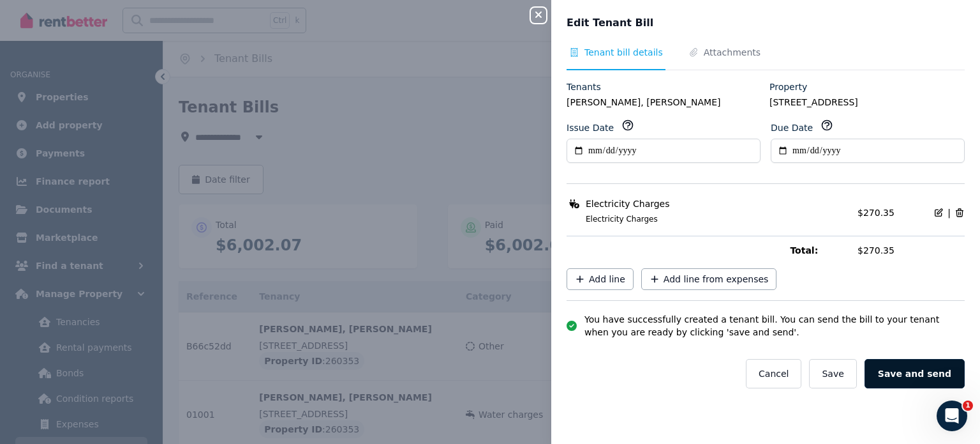 The width and height of the screenshot is (980, 444). I want to click on nav: Tabs, so click(765, 58).